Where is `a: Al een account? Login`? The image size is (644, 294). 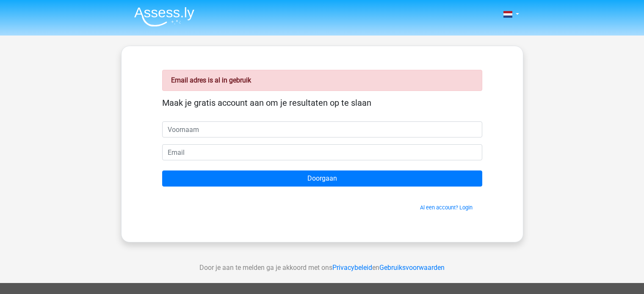 a: Al een account? Login is located at coordinates (447, 207).